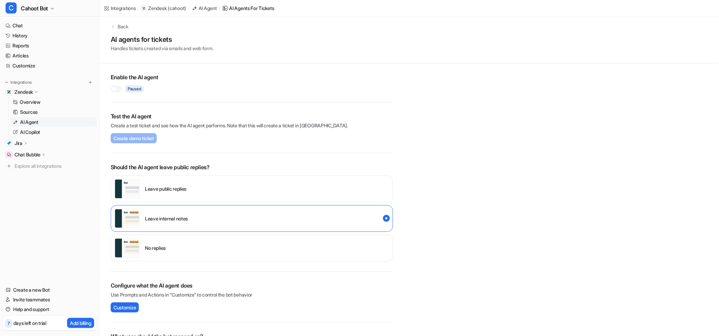 This screenshot has width=719, height=336. What do you see at coordinates (252, 167) in the screenshot?
I see `p: Should the AI agent leave public replies?` at bounding box center [252, 167].